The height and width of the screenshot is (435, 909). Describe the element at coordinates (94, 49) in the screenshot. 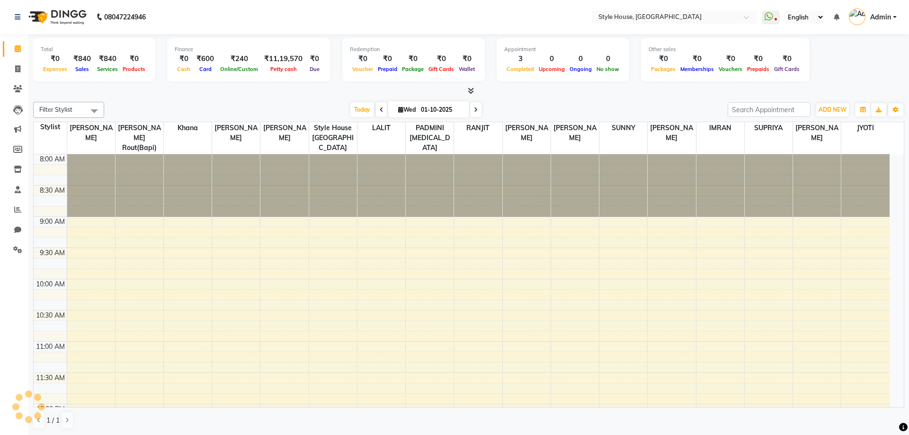

I see `div: Total` at that location.